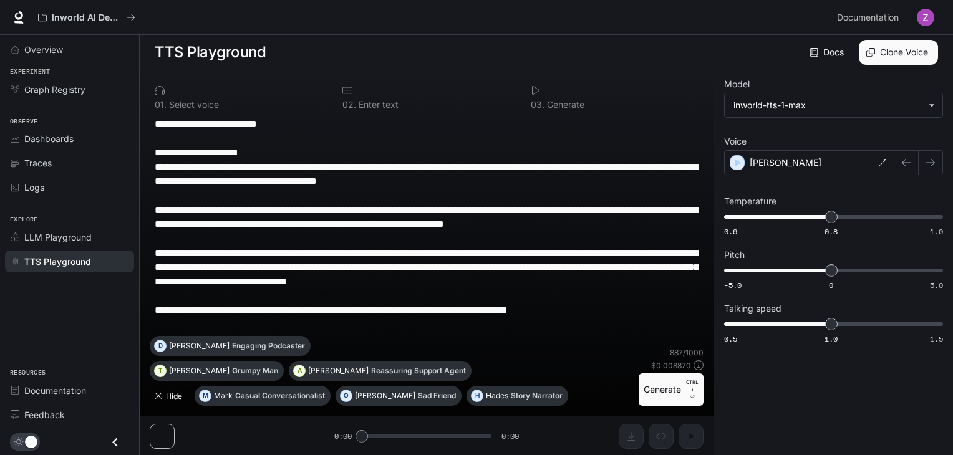 This screenshot has height=455, width=953. Describe the element at coordinates (477, 396) in the screenshot. I see `div: H` at that location.